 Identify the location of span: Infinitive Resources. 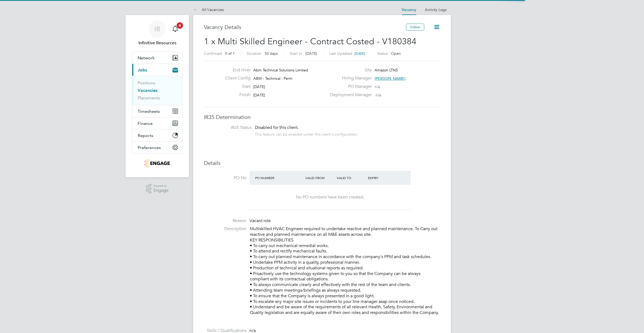
(157, 43).